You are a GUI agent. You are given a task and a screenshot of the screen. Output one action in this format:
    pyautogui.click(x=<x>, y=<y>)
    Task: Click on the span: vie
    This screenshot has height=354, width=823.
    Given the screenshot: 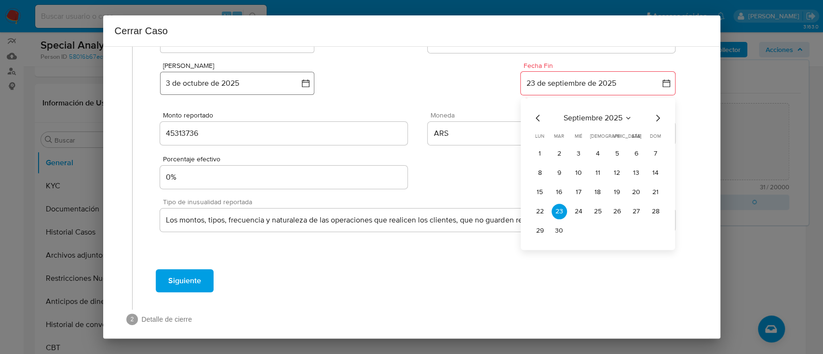 What is the action you would take?
    pyautogui.click(x=616, y=136)
    